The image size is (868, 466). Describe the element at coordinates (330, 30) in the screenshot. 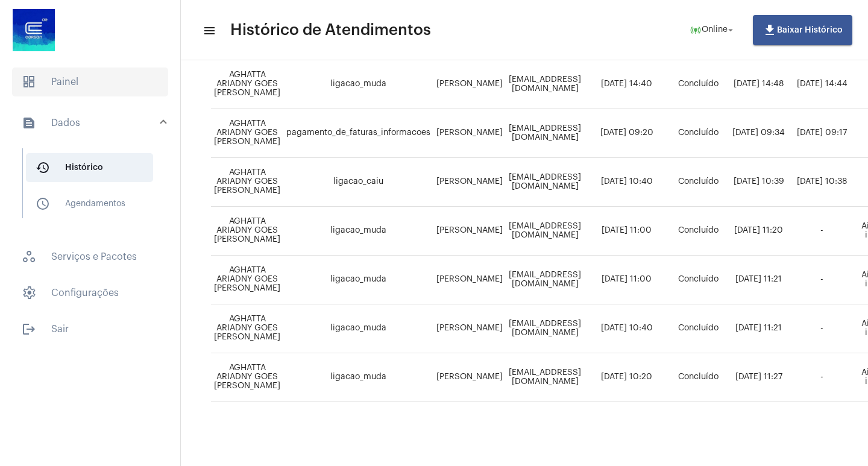

I see `span: Histórico de Atendimentos` at that location.